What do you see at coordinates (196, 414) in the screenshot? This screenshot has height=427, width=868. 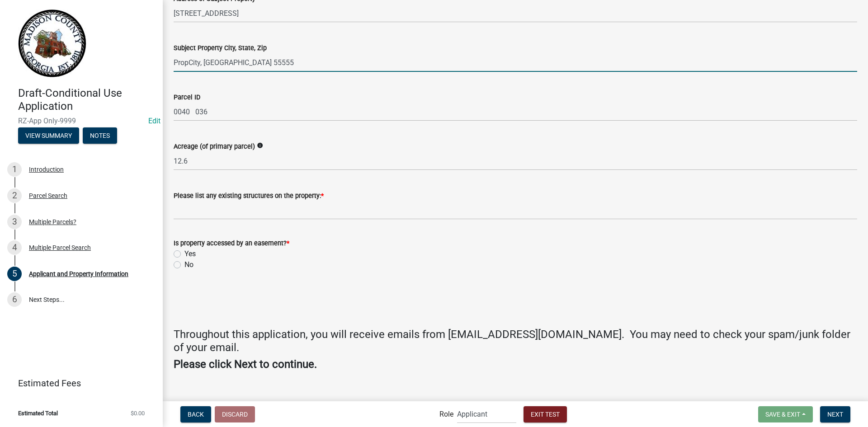 I see `button: Back` at bounding box center [196, 414].